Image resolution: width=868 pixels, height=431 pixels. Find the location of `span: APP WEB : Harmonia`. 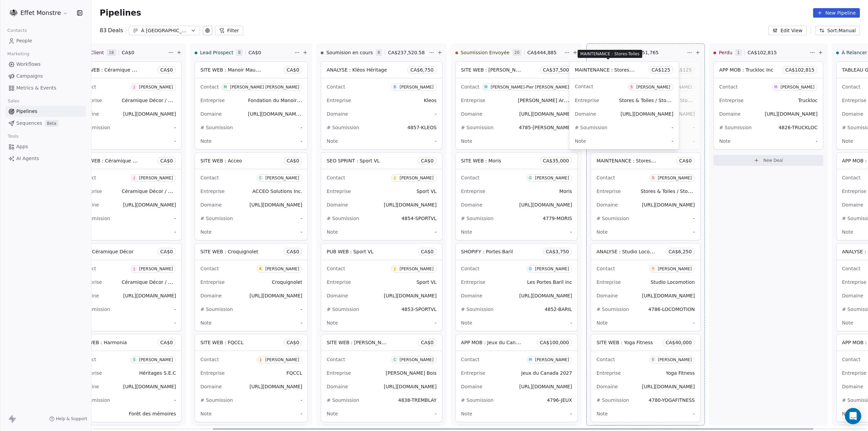

span: APP WEB : Harmonia is located at coordinates (102, 342).